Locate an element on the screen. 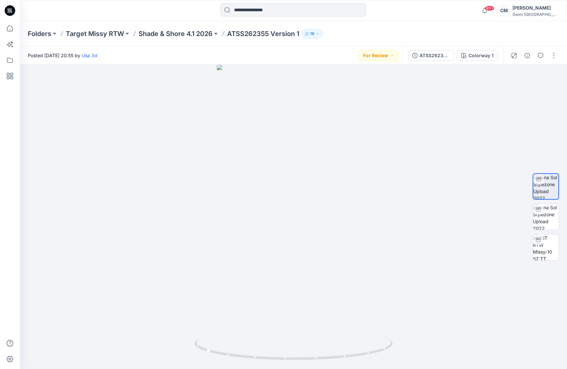 This screenshot has width=567, height=369. button: Details is located at coordinates (528, 56).